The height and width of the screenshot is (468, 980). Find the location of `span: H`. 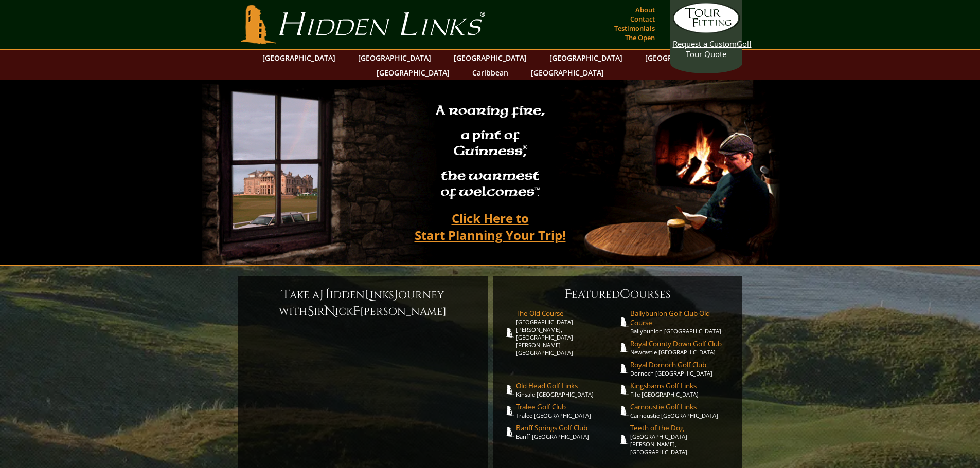

span: H is located at coordinates (325, 295).